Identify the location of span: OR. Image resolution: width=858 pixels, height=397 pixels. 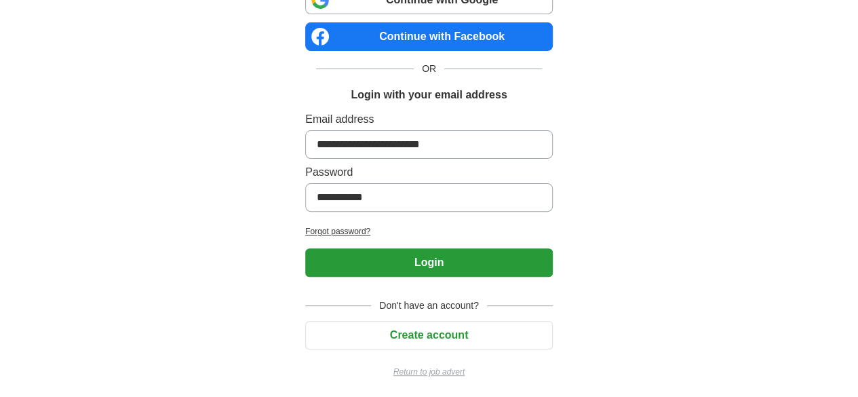
(429, 69).